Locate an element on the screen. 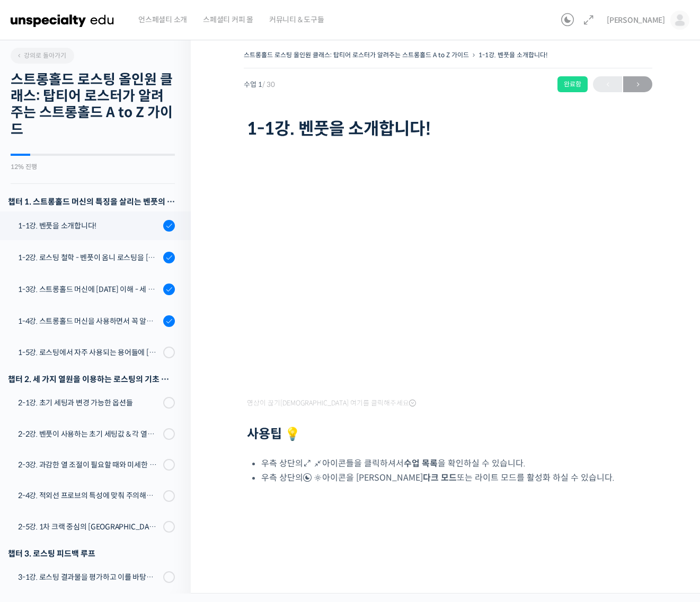 Image resolution: width=700 pixels, height=602 pixels. div: 1-4강. 스트롱홀드 머신을 사용하면서 꼭 알고 있어야 할 유의사항 is located at coordinates (89, 321).